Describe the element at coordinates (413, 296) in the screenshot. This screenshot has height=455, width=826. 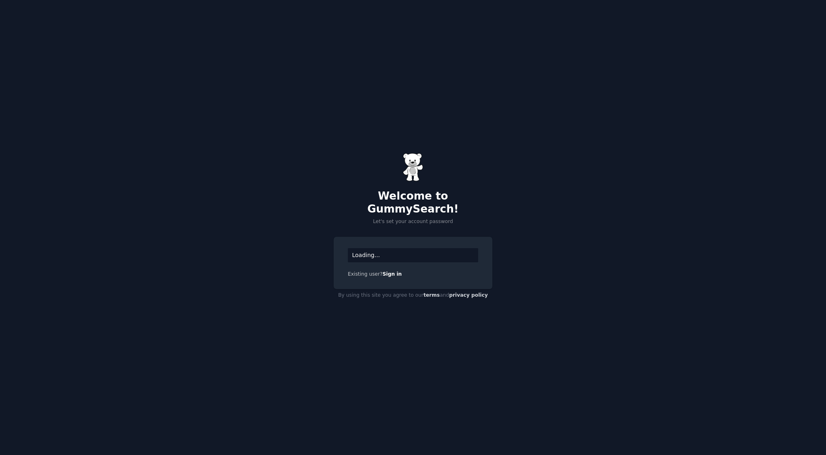
I see `div: By using this site you agree to our and` at that location.